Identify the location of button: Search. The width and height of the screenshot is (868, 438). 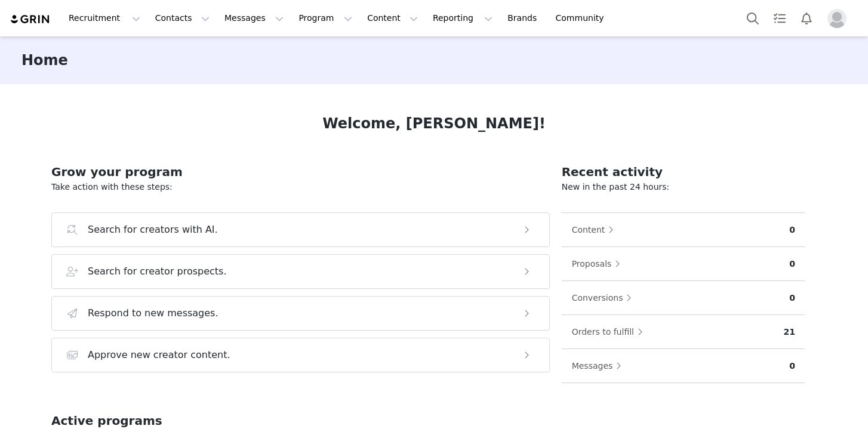
(753, 18).